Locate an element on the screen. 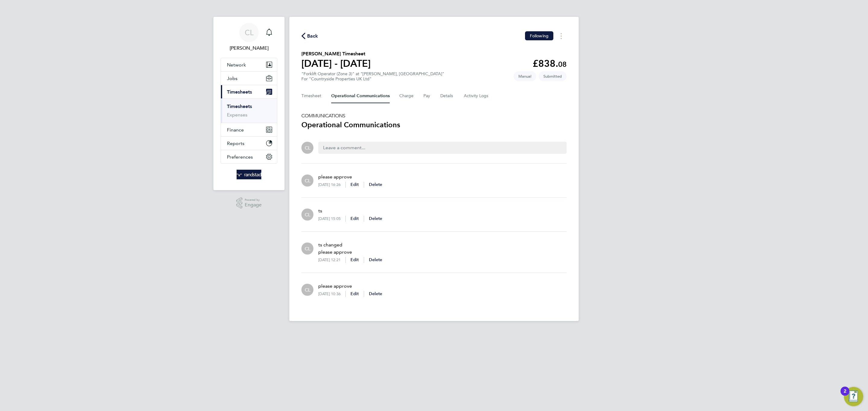  a: Go to home page is located at coordinates (249, 175).